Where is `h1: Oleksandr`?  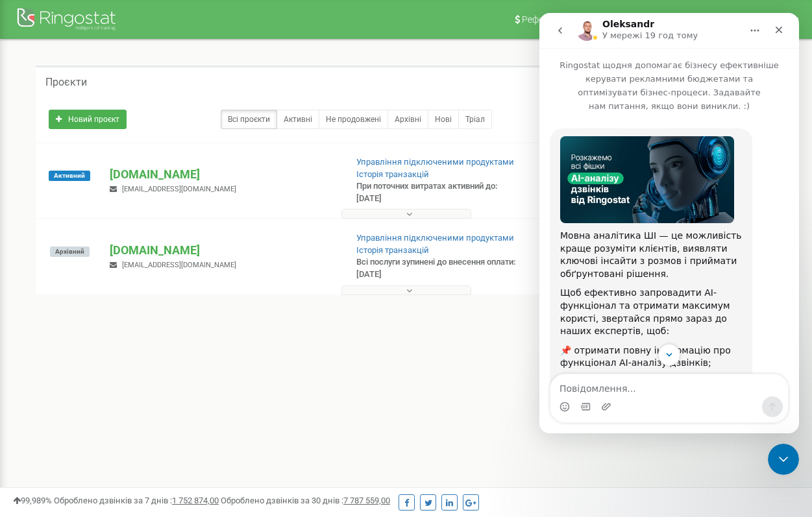 h1: Oleksandr is located at coordinates (89, 11).